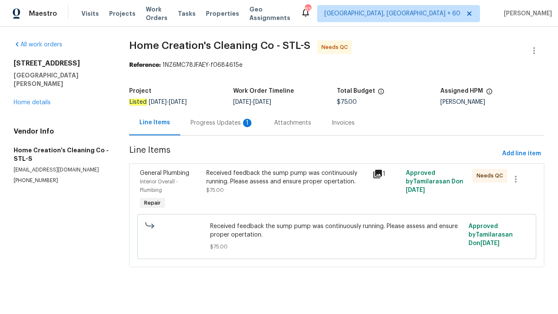  Describe the element at coordinates (219, 46) in the screenshot. I see `span: Home Creation's Cleaning Co - STL-S` at that location.